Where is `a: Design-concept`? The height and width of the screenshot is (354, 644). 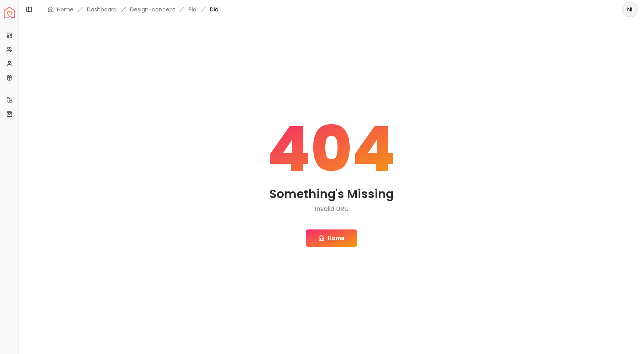
a: Design-concept is located at coordinates (152, 10).